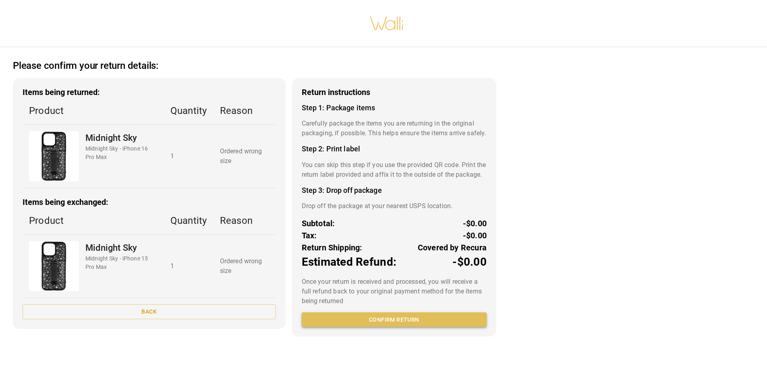 This screenshot has height=378, width=767. I want to click on h3: Return instructions, so click(394, 92).